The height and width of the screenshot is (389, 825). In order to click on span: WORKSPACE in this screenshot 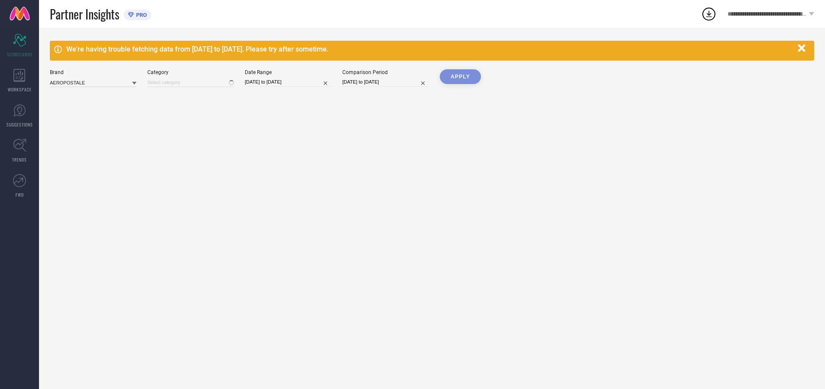, I will do `click(20, 89)`.